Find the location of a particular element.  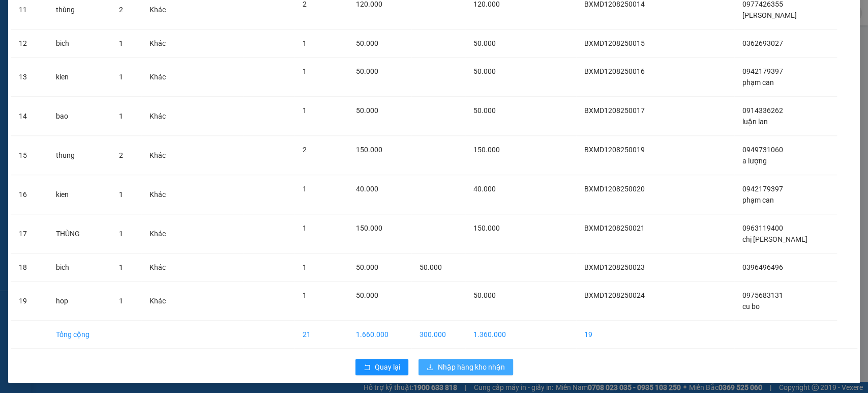

td: 14 is located at coordinates (29, 116).